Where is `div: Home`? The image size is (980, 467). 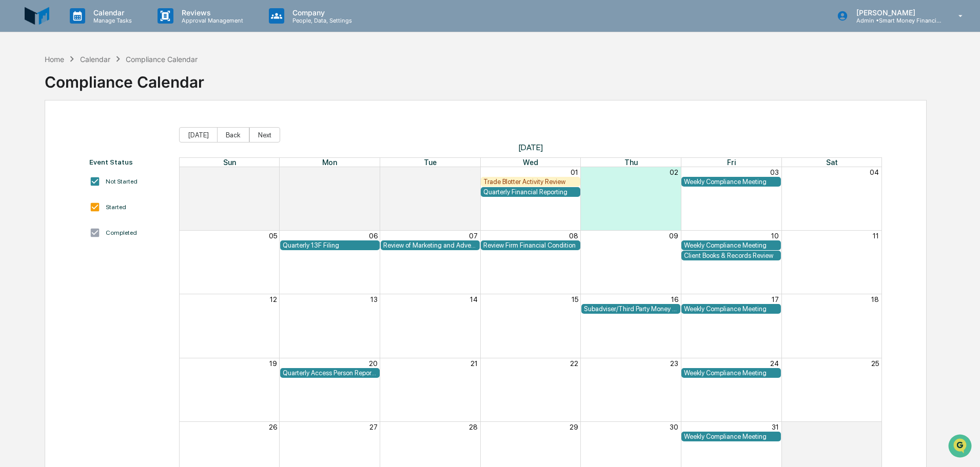 div: Home is located at coordinates (55, 59).